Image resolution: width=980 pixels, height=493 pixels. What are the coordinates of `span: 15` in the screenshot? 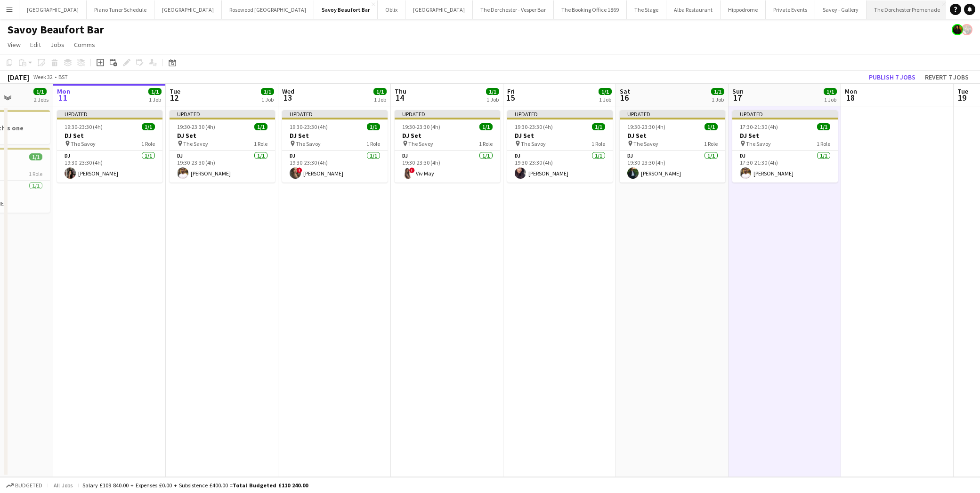 It's located at (510, 97).